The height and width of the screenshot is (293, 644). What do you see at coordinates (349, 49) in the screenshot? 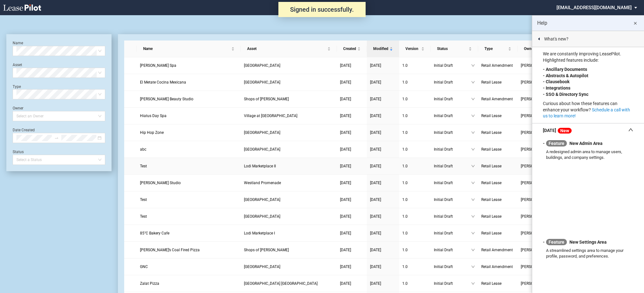
I see `span: Created` at bounding box center [349, 49].